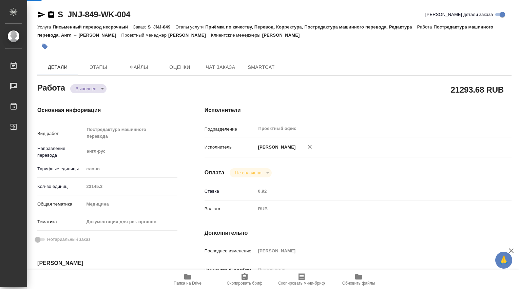 The height and width of the screenshot is (289, 519). I want to click on p: Работа, so click(426, 27).